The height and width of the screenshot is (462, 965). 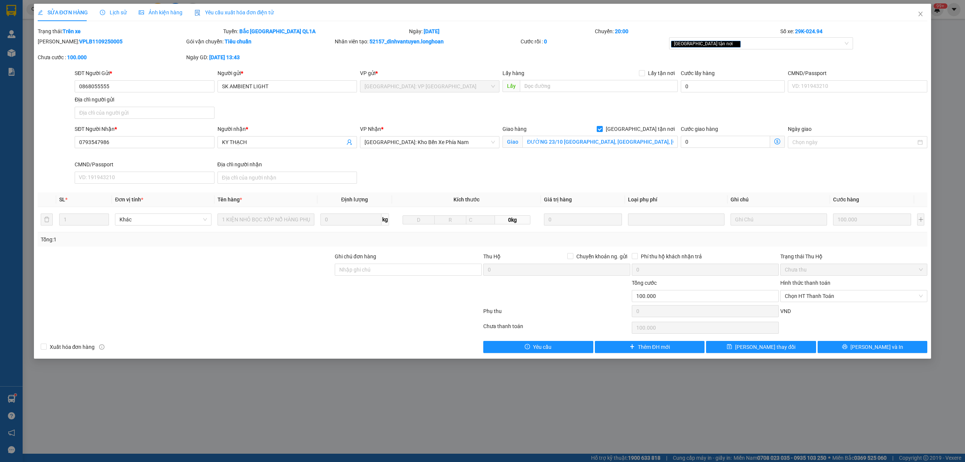 What do you see at coordinates (542, 347) in the screenshot?
I see `span: Yêu cầu` at bounding box center [542, 347].